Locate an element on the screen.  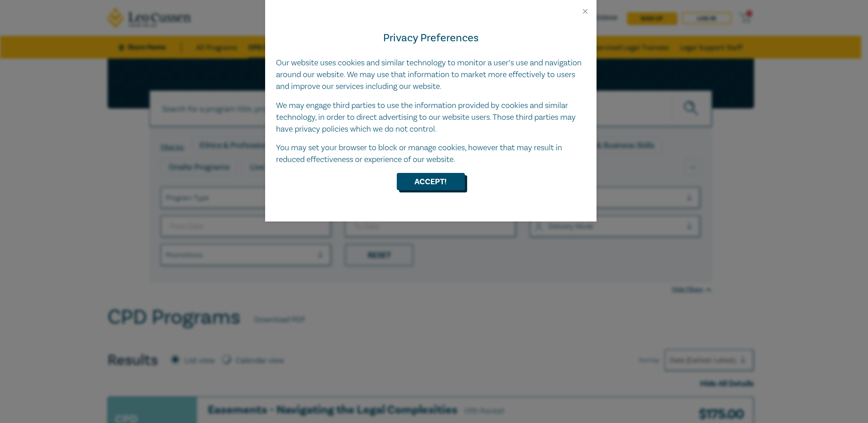
button: Accept! is located at coordinates (431, 182).